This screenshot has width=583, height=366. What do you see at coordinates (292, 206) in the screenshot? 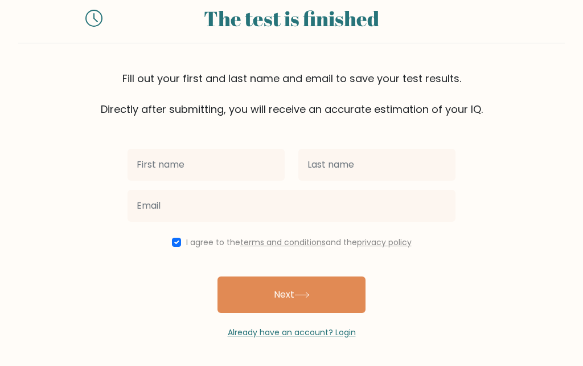
I see `input: Email` at bounding box center [292, 206].